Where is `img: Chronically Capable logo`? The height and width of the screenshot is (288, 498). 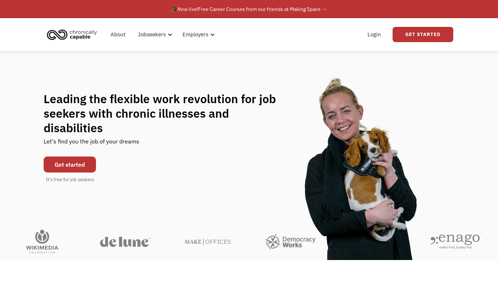
img: Chronically Capable logo is located at coordinates (72, 35).